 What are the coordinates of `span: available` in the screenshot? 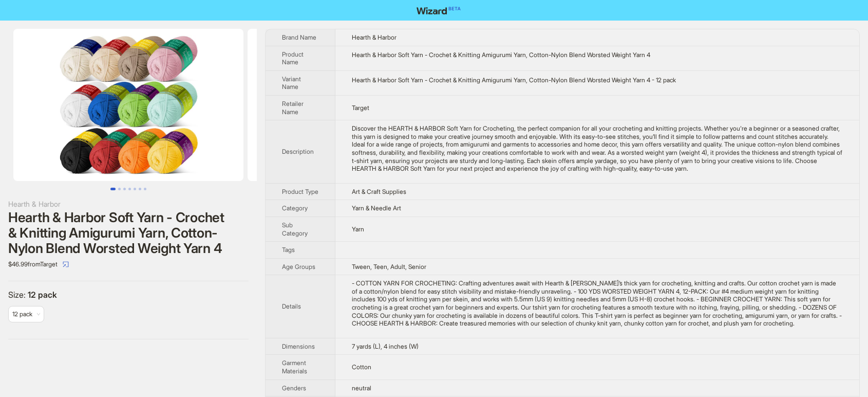 It's located at (26, 314).